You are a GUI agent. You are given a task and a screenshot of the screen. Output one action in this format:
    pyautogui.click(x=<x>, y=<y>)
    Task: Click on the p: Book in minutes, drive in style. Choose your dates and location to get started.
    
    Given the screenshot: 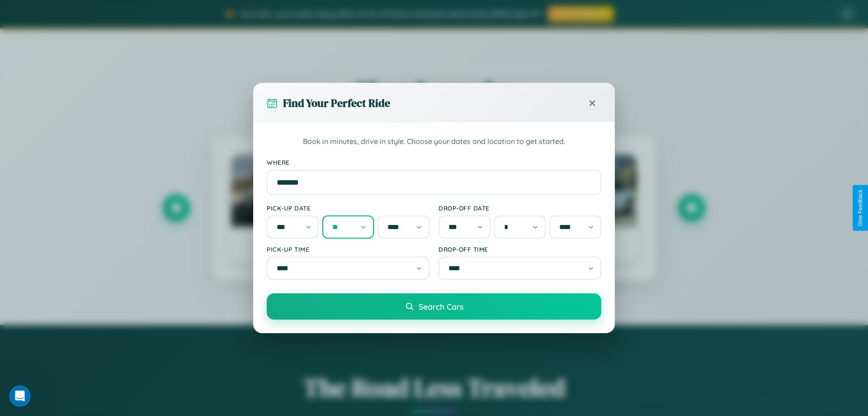 What is the action you would take?
    pyautogui.click(x=434, y=142)
    